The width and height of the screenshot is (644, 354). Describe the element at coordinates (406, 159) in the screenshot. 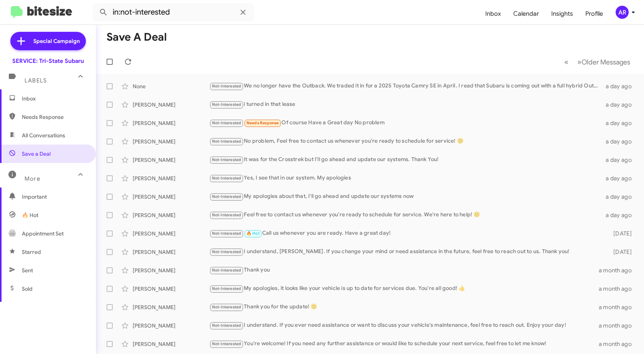

I see `div: It was for the Crosstrek but I'll go ahead and update our systems. Thank You!` at that location.